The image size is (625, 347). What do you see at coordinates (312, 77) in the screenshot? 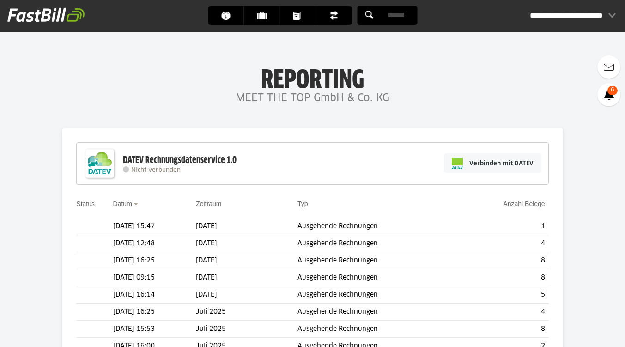
I see `h1: Reporting` at bounding box center [312, 77].